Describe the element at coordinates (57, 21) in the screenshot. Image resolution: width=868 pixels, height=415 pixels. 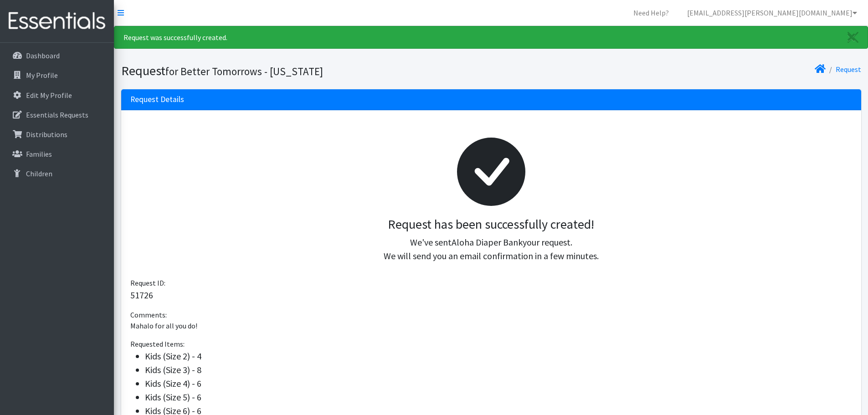
I see `img: HumanEssentials` at that location.